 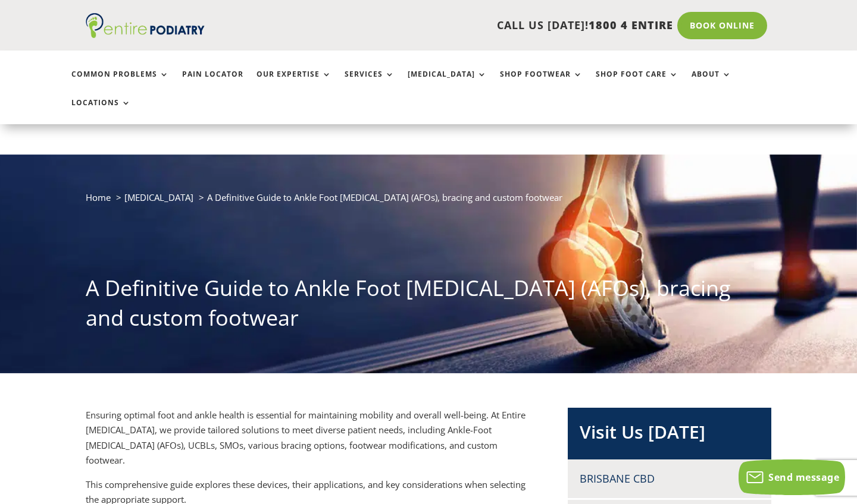 What do you see at coordinates (636, 83) in the screenshot?
I see `a: Shop Foot Care` at bounding box center [636, 83].